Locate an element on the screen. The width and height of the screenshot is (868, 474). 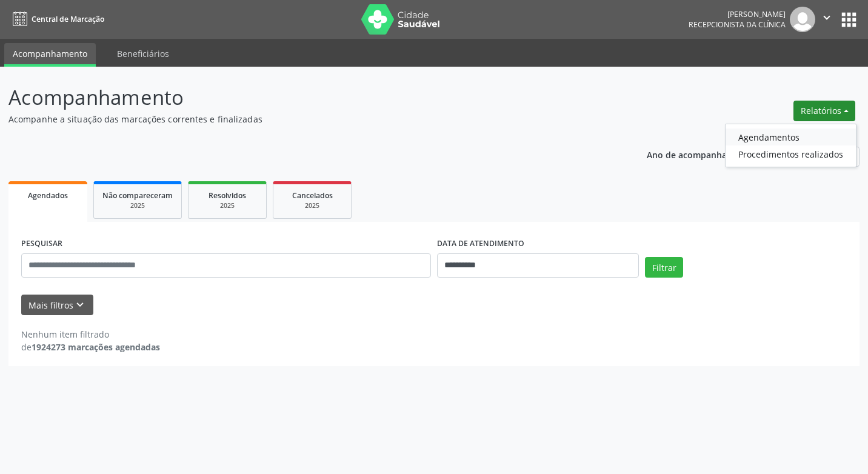
div: de is located at coordinates (90, 347).